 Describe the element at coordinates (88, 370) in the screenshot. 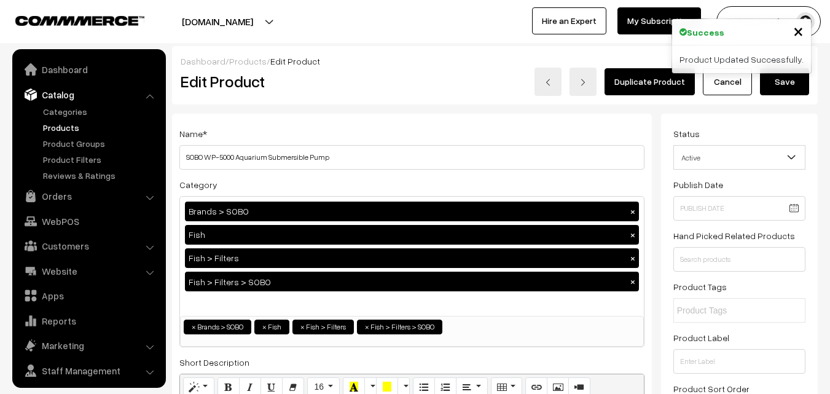

I see `a: Staff Management` at that location.